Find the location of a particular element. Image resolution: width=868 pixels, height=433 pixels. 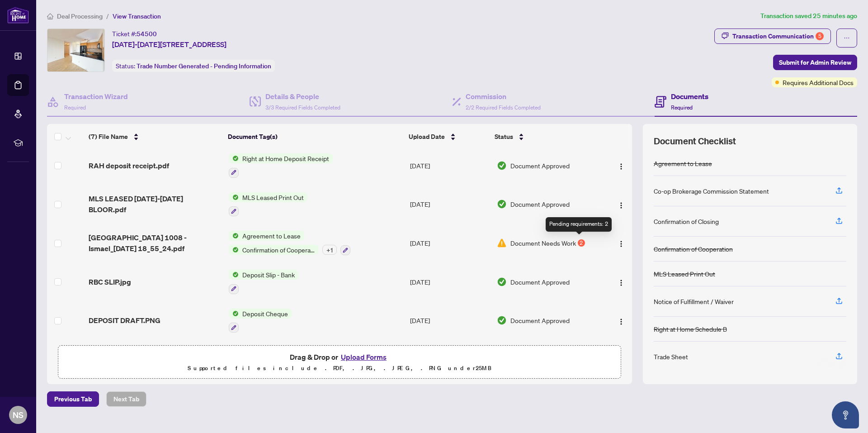

button: Submit for Admin Review is located at coordinates (815, 62).